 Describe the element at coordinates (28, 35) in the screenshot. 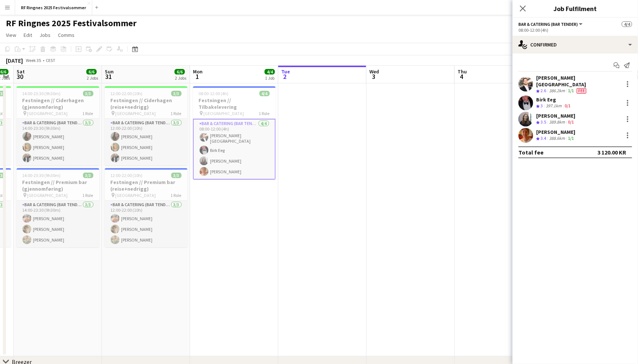

I see `a: Edit` at that location.